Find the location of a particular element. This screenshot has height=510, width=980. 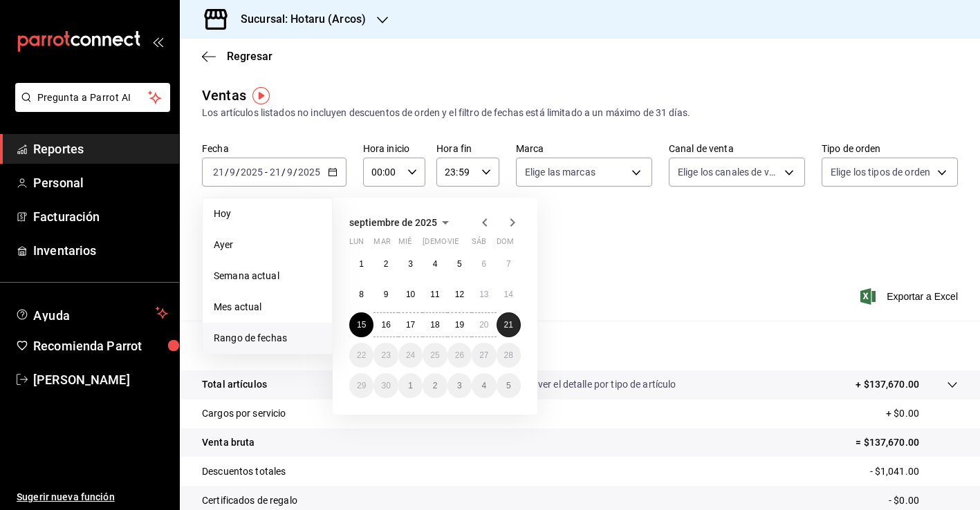

abbr: 16 de septiembre de 2025 is located at coordinates (386, 325).